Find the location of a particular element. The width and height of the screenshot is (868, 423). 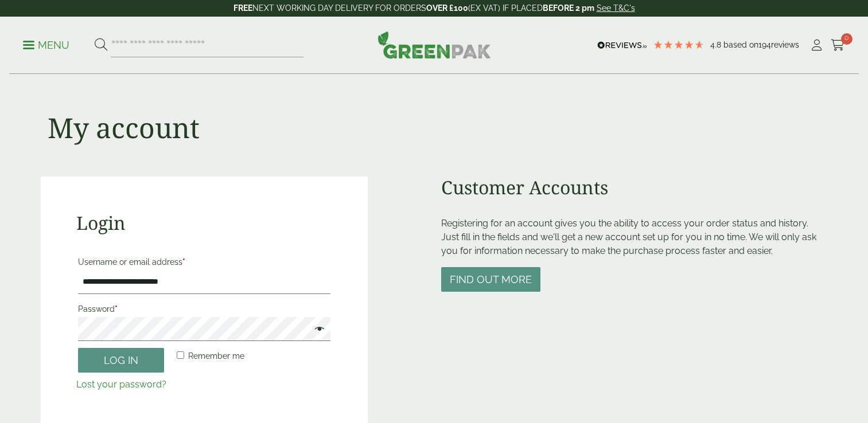

h2: Login is located at coordinates (204, 223).